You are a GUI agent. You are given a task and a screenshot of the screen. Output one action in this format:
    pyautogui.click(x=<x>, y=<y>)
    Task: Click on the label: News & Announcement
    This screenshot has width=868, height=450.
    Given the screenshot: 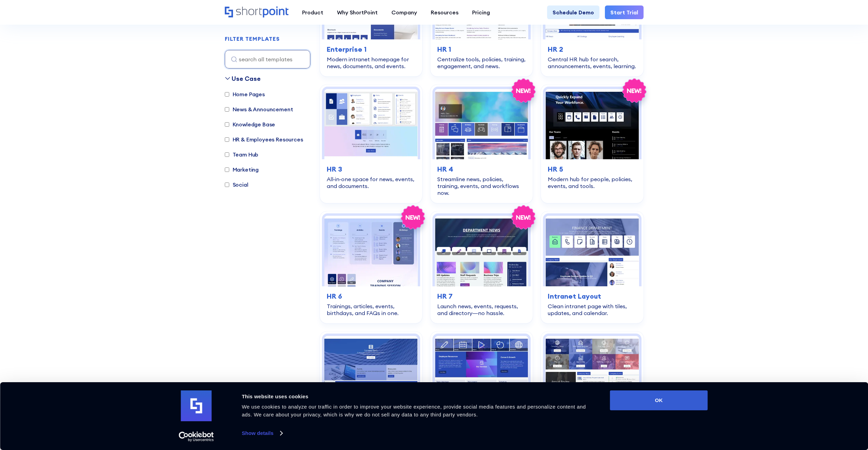 What is the action you would take?
    pyautogui.click(x=259, y=109)
    